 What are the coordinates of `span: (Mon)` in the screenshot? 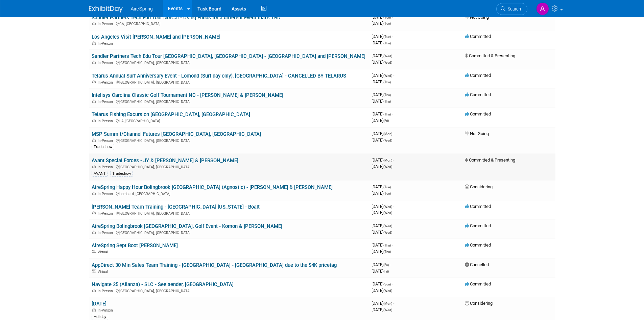 It's located at (388, 134).